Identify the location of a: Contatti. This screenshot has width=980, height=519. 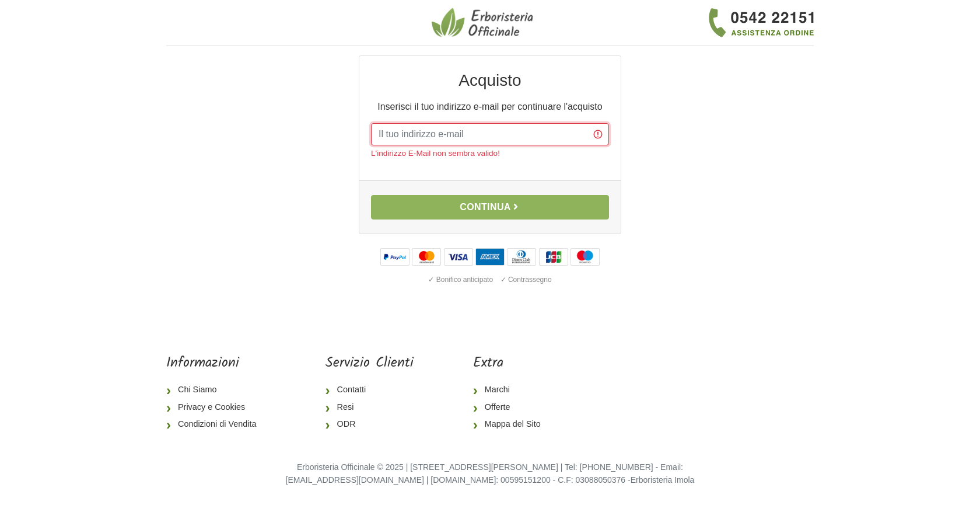
(369, 390).